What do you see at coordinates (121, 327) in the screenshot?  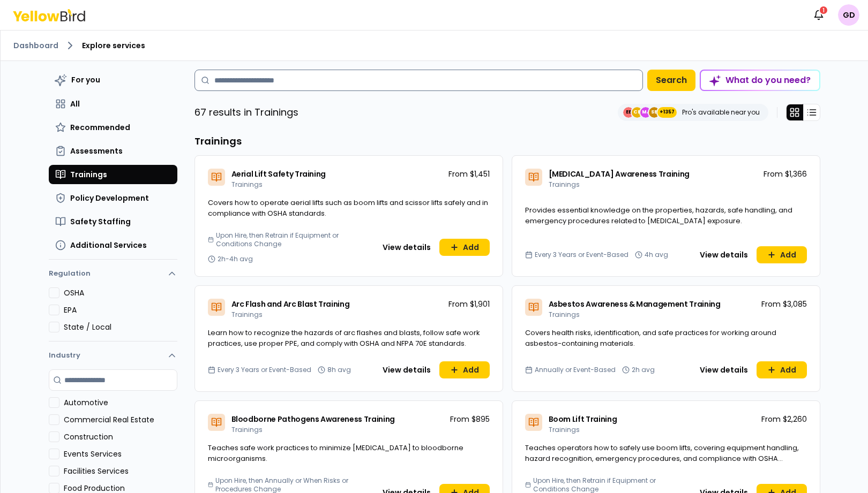 I see `label: State / Local` at bounding box center [121, 327].